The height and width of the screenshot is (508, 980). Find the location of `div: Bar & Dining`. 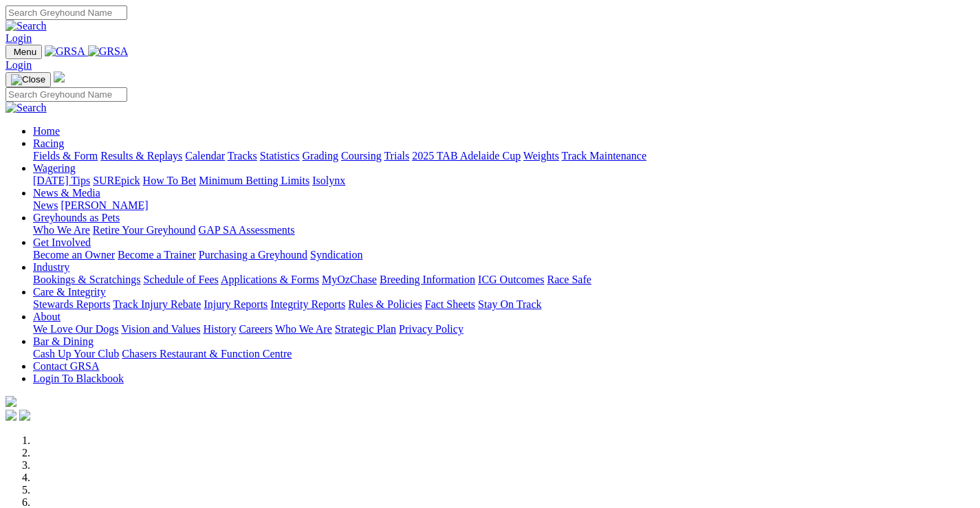

div: Bar & Dining is located at coordinates (504, 355).